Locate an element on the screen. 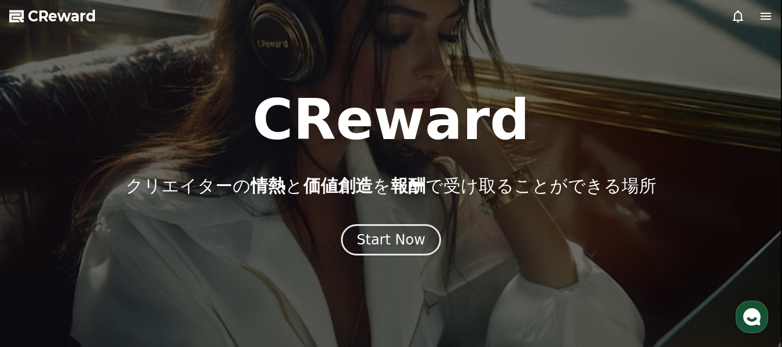 The image size is (782, 347). div: Start Now is located at coordinates (391, 240).